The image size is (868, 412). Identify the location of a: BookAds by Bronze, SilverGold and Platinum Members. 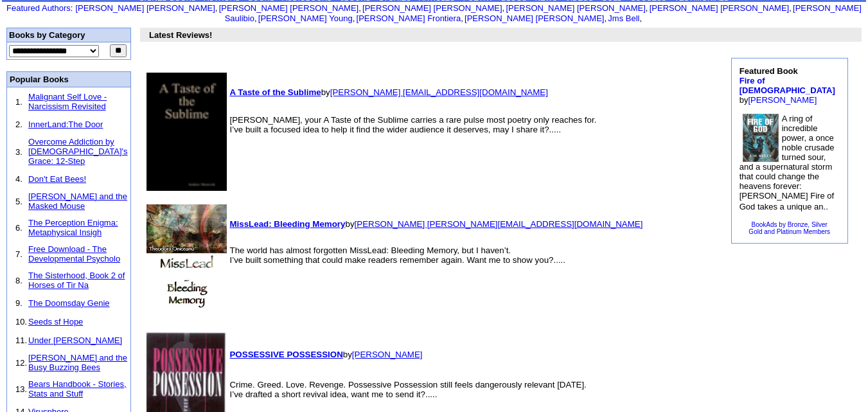
(789, 229).